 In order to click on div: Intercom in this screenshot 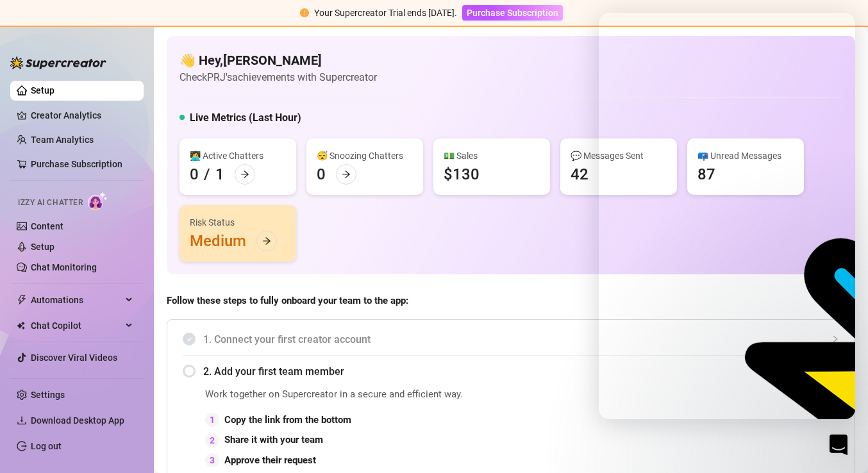, I will do `click(15, 23)`.